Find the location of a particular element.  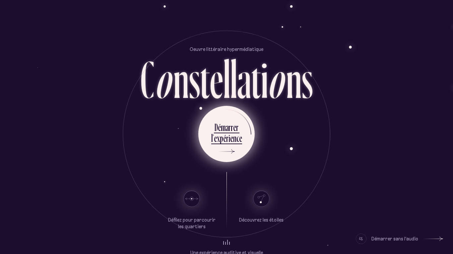

p: Découvrez les étoiles is located at coordinates (261, 221).